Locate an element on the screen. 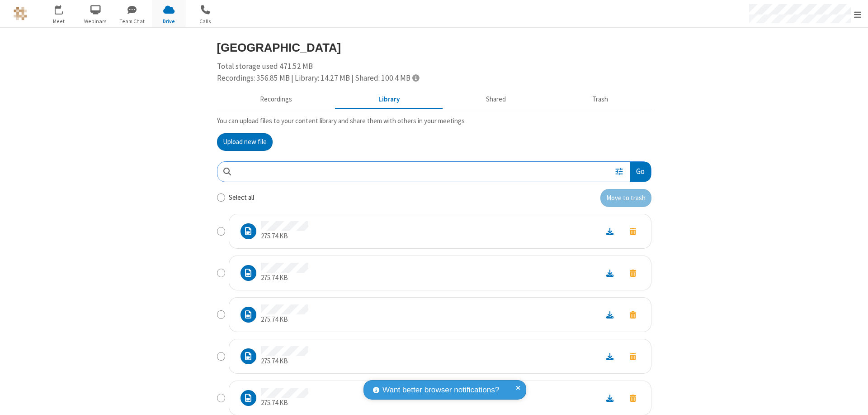 The width and height of the screenshot is (868, 415). button: Upload new file is located at coordinates (244, 142).